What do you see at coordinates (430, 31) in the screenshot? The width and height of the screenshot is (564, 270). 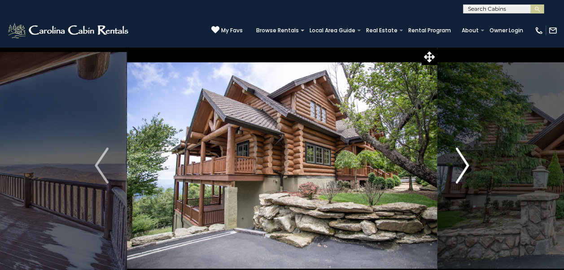 I see `a: Rental Program` at bounding box center [430, 31].